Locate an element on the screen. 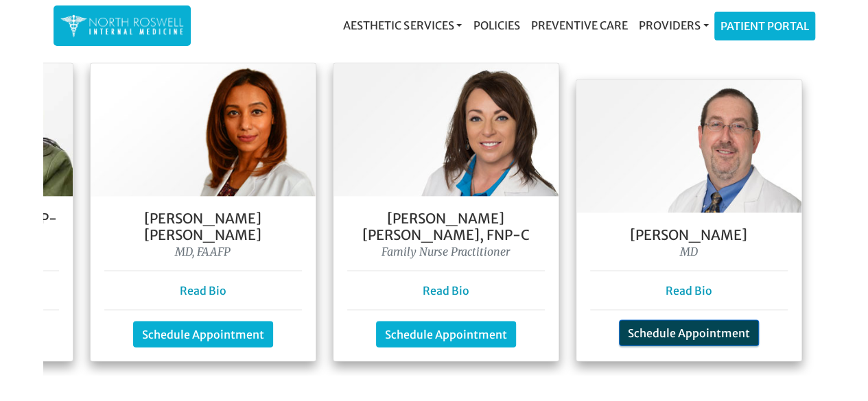 This screenshot has width=868, height=401. i: Family Nurse Practitioner is located at coordinates (445, 252).